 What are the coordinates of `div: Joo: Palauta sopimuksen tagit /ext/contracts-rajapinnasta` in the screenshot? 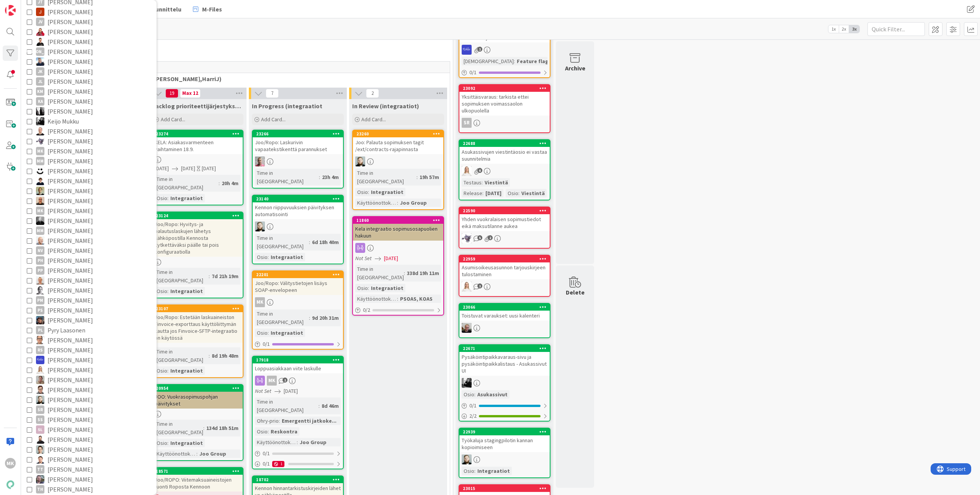 It's located at (398, 146).